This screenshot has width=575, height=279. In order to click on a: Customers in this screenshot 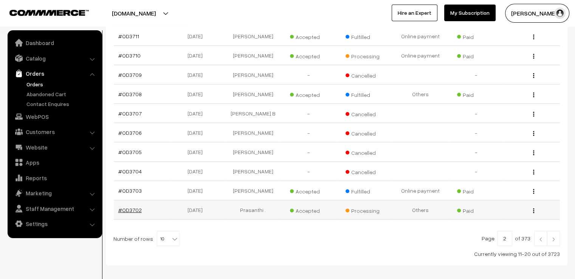, I will do `click(54, 132)`.